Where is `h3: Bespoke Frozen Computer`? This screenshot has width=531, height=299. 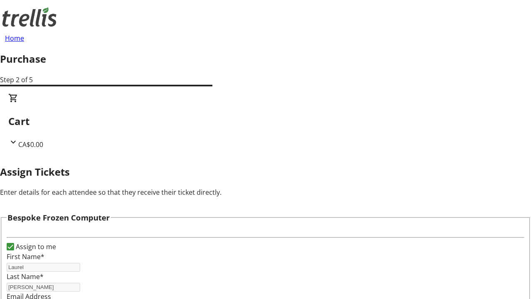
h3: Bespoke Frozen Computer is located at coordinates (59, 218).